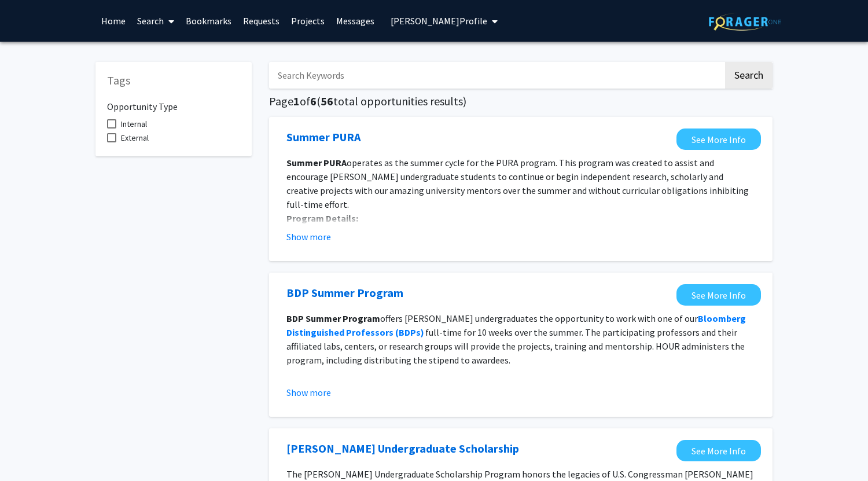 The image size is (868, 481). Describe the element at coordinates (155, 21) in the screenshot. I see `a: Search` at that location.